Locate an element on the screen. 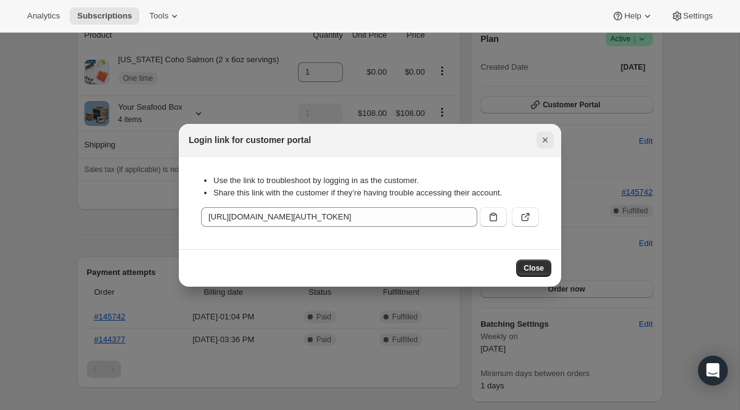 The width and height of the screenshot is (740, 410). div: Open Intercom Messenger is located at coordinates (713, 371).